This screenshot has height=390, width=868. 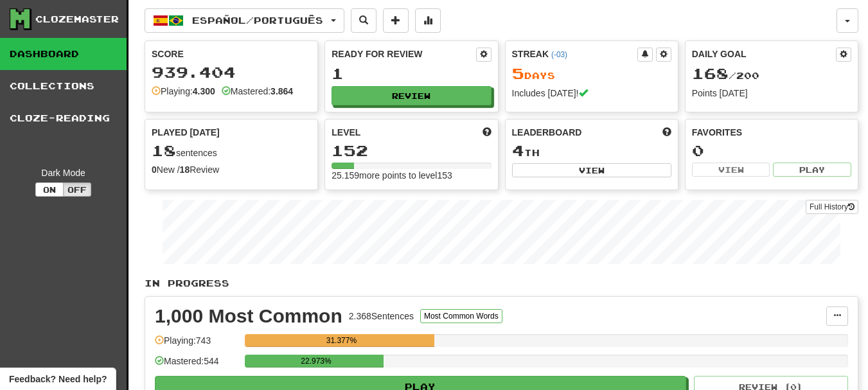 I want to click on div: th, so click(x=592, y=151).